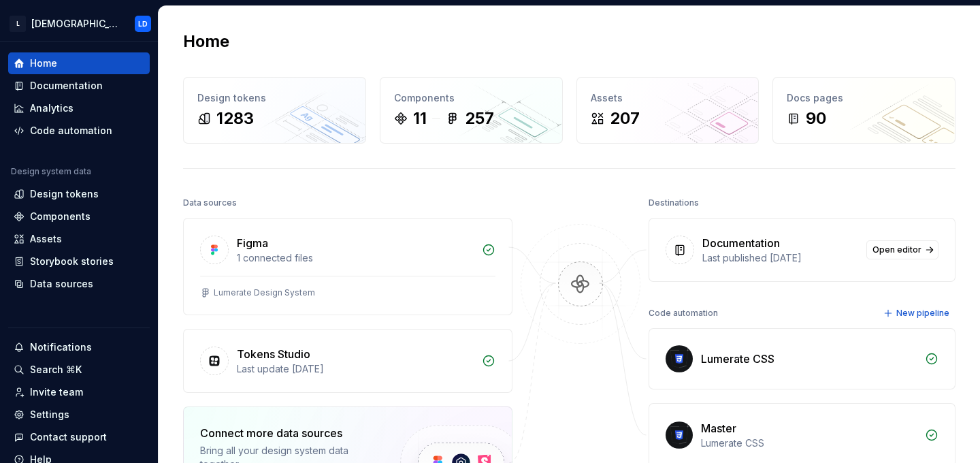 The height and width of the screenshot is (463, 980). What do you see at coordinates (719, 428) in the screenshot?
I see `div: Master` at bounding box center [719, 428].